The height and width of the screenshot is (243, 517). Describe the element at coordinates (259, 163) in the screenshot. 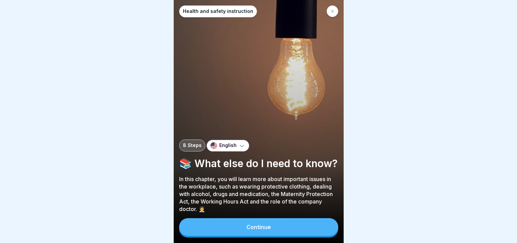

I see `p: 📚 What else do I need to know?` at that location.